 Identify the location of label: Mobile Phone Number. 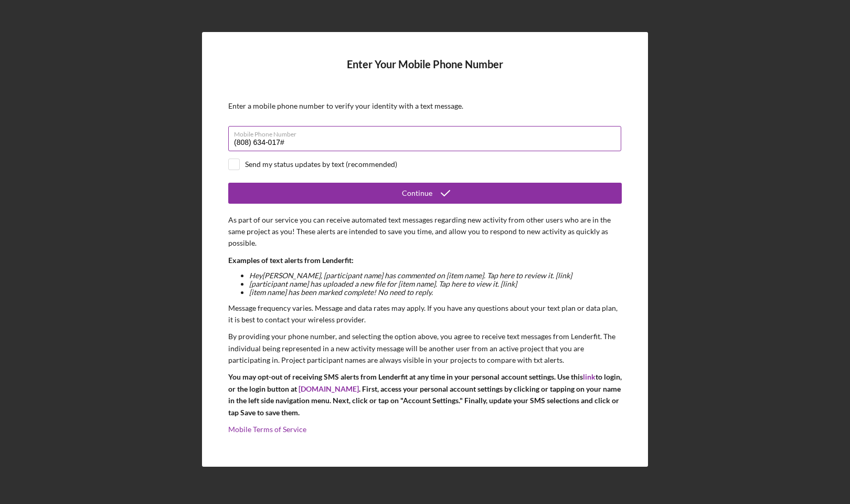
(427, 132).